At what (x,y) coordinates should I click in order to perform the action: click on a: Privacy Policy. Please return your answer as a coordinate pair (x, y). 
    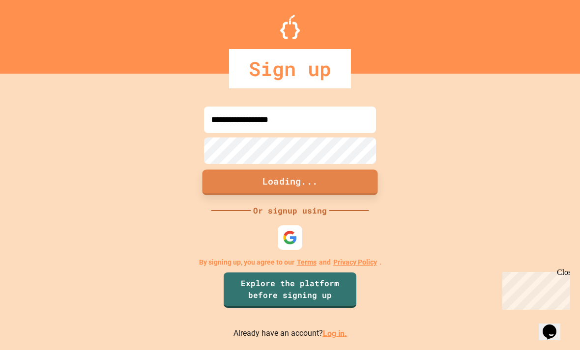
    Looking at the image, I should click on (355, 262).